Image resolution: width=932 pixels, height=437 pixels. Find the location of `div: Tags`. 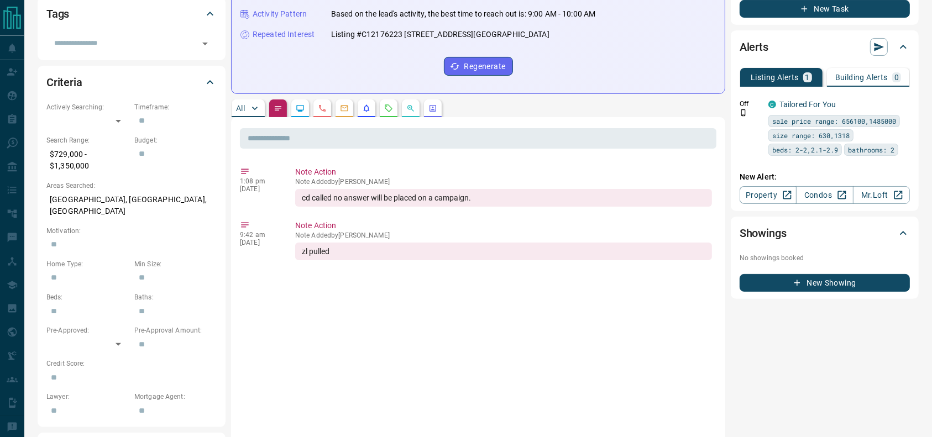

div: Tags is located at coordinates (132, 14).